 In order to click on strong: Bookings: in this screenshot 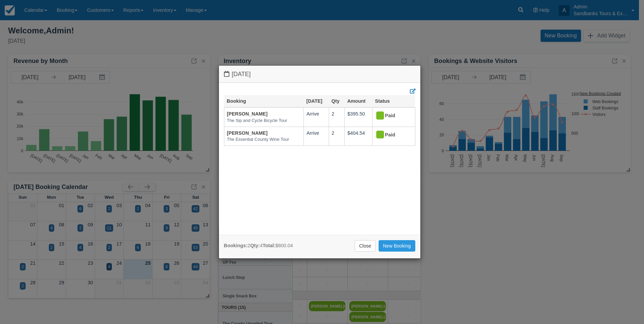, I will do `click(235, 245)`.